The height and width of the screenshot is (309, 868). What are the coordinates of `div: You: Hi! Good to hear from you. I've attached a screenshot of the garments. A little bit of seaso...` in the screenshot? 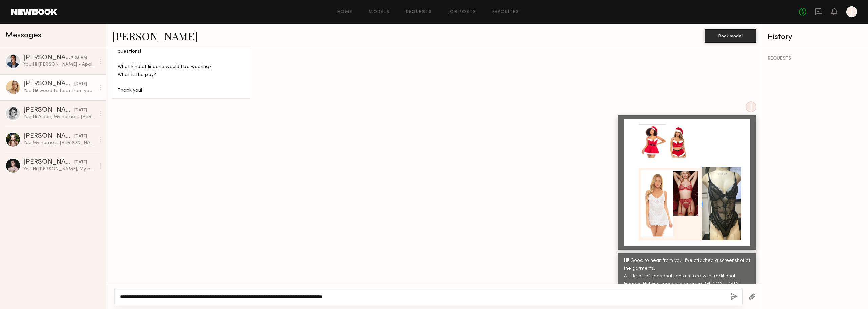 It's located at (60, 91).